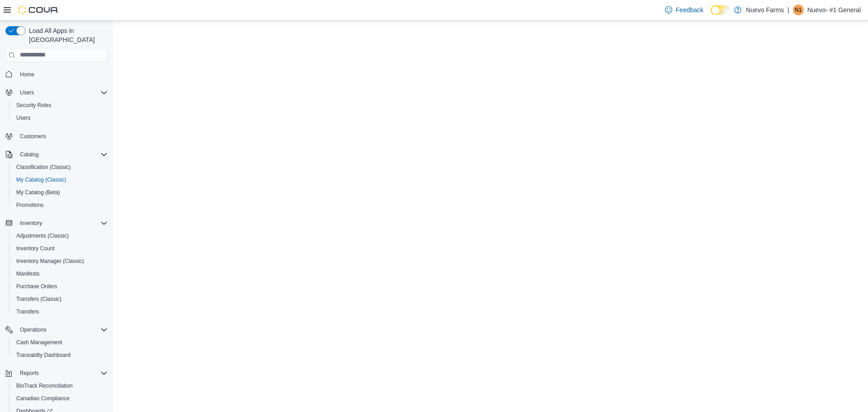 The image size is (868, 412). I want to click on span: Dark Mode, so click(710, 15).